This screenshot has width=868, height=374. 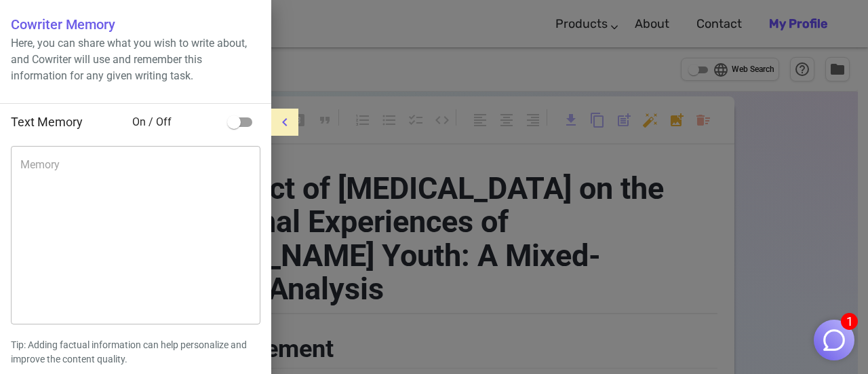 What do you see at coordinates (135, 60) in the screenshot?
I see `p: Here, you can share what you wish to write about, and Cowriter will use and remember this informa...` at bounding box center [135, 60].